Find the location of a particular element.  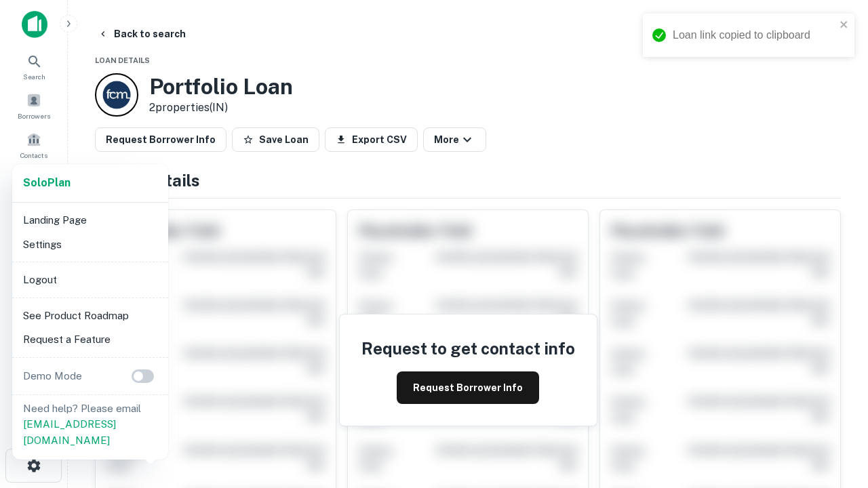

a: SoloPlan is located at coordinates (47, 183).